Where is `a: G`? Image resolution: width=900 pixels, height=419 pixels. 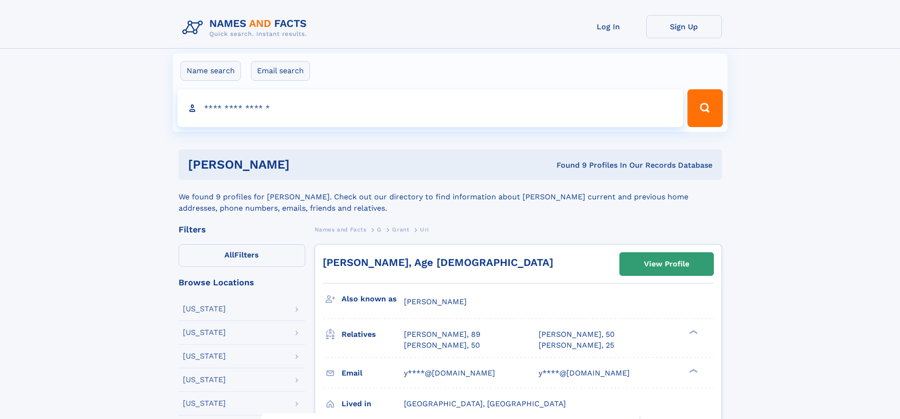
a: G is located at coordinates (379, 229).